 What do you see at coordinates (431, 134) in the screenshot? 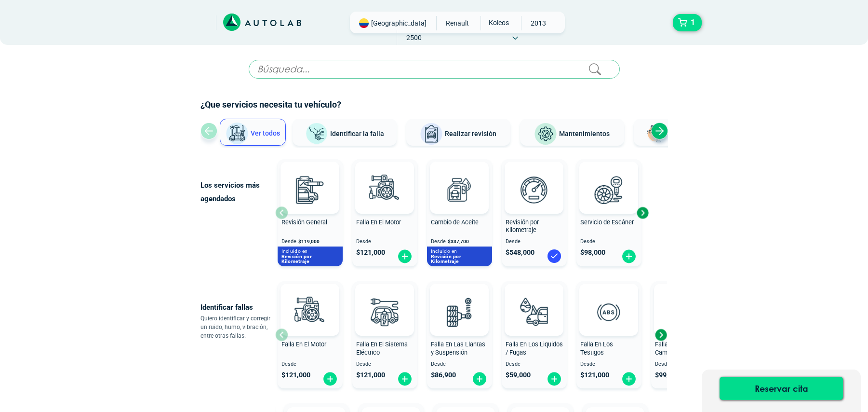
I see `img: Realizar revisión` at bounding box center [431, 134].